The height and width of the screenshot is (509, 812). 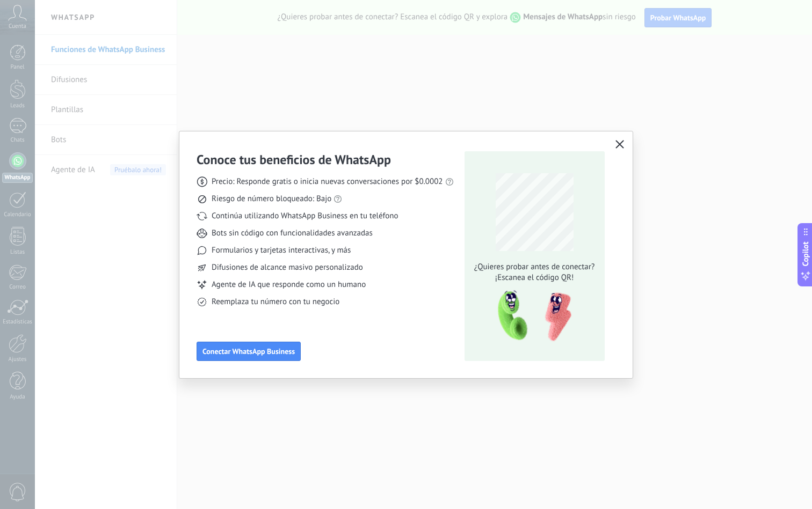 I want to click on span: Precio: Responde gratis o inicia nuevas conversaciones por $0.0002, so click(x=327, y=182).